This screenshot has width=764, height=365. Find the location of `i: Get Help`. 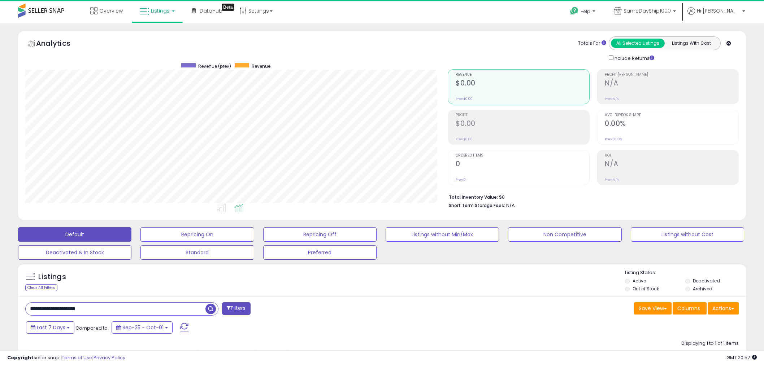

i: Get Help is located at coordinates (574, 11).